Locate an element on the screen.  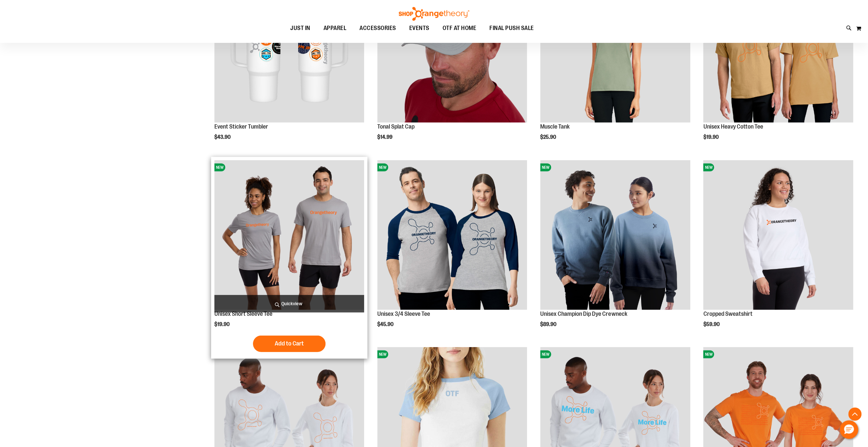
span: OTF AT HOME is located at coordinates (460, 28).